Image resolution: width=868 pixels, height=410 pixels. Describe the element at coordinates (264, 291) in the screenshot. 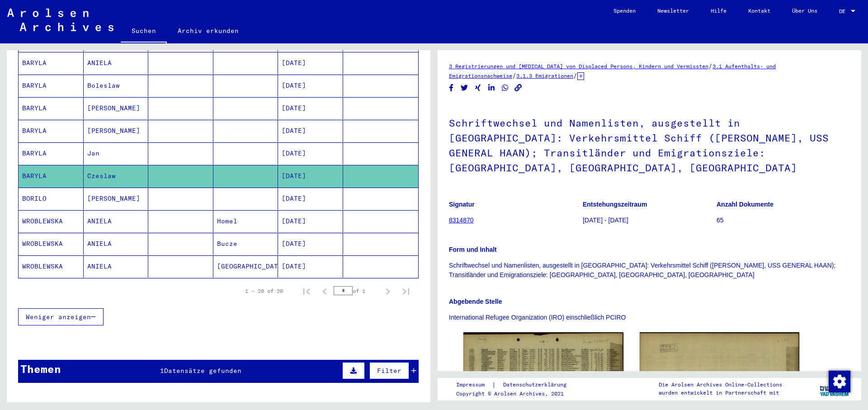

I see `div: 1 – 20 of 20` at that location.